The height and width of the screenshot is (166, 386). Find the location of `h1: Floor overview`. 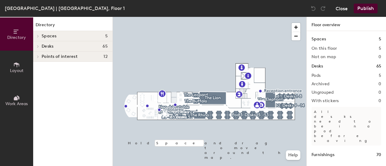

h1: Floor overview is located at coordinates (346, 24).